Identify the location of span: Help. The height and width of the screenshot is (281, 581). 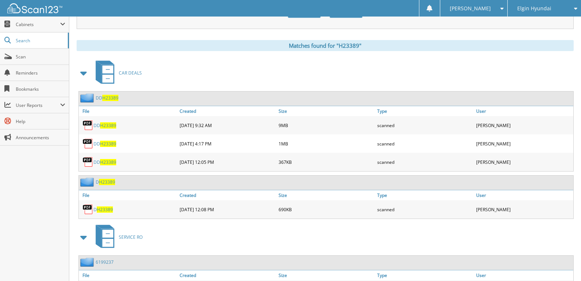
(40, 121).